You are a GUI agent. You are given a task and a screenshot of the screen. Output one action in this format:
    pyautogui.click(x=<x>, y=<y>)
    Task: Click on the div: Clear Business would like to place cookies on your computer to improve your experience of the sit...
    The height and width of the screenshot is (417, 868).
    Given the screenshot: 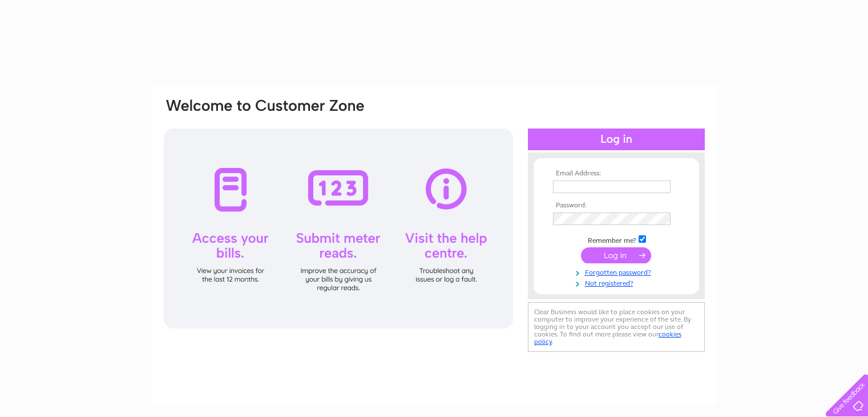 What is the action you would take?
    pyautogui.click(x=616, y=327)
    